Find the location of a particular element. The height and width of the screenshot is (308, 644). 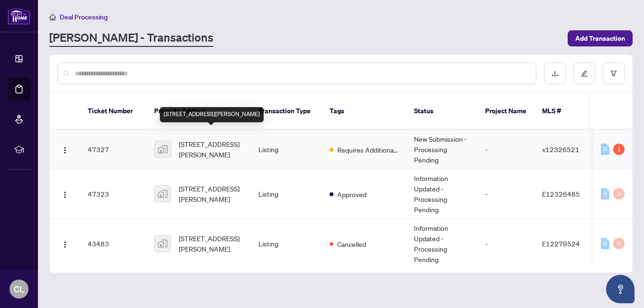

td: 47323 is located at coordinates (113, 194).